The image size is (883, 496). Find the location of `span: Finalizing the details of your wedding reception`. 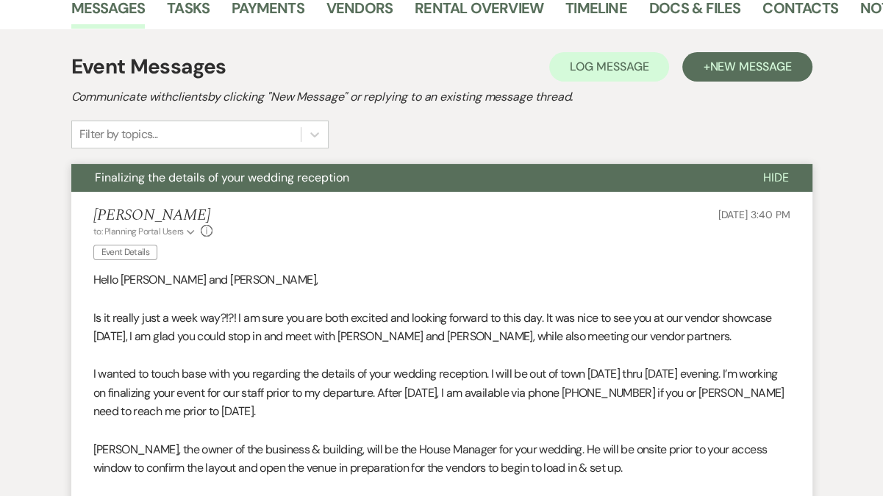

span: Finalizing the details of your wedding reception is located at coordinates (222, 177).